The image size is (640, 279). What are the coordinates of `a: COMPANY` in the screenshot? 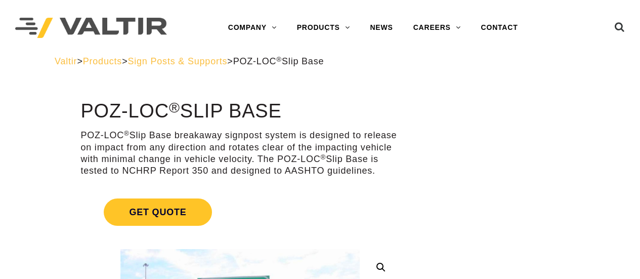 It's located at (252, 28).